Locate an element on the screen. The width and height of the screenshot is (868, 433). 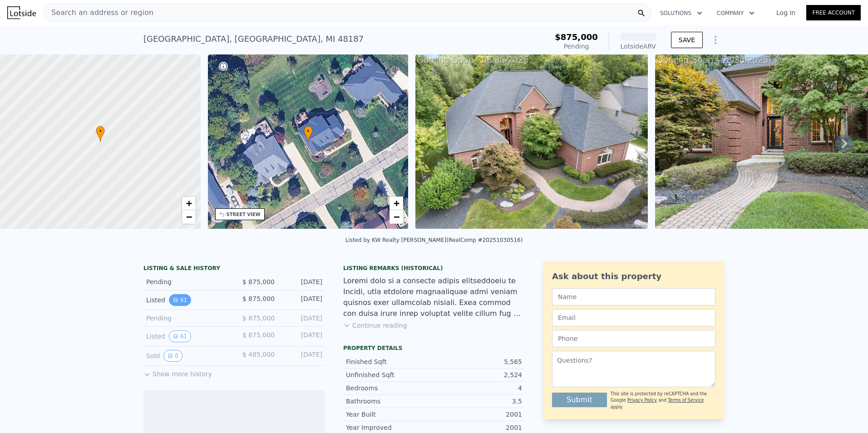
button: Company is located at coordinates (735, 13).